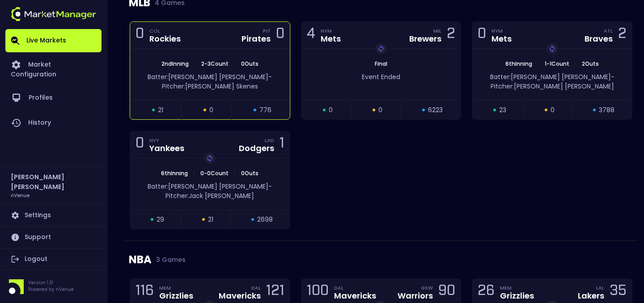 This screenshot has height=303, width=644. I want to click on div: LAL, so click(600, 288).